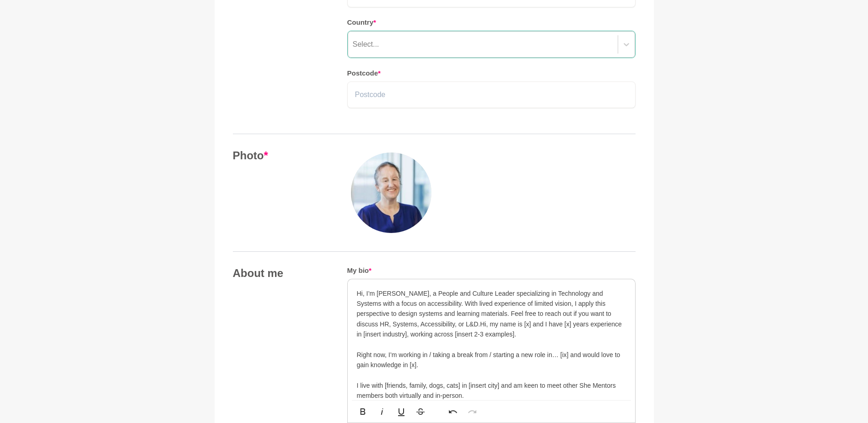 The image size is (868, 423). I want to click on p: I live with [friends, family, dogs, cats] in [insert city] and am keen to meet other She Mentors ..., so click(492, 390).